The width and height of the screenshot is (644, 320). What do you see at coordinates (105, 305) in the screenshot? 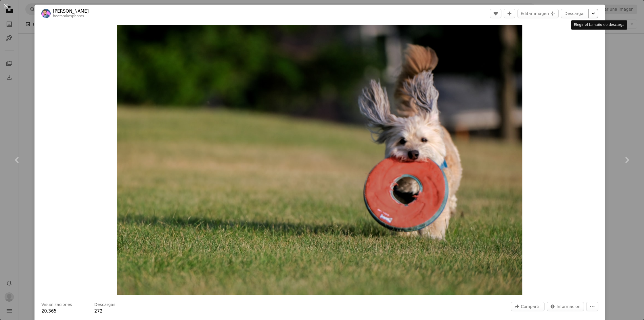
I see `h3: Descargas` at bounding box center [105, 305].